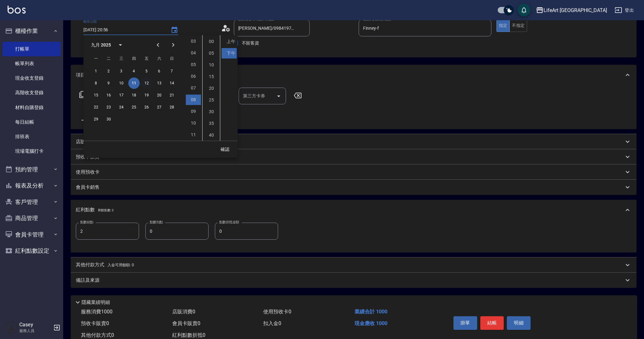 This screenshot has width=644, height=339. What do you see at coordinates (134, 71) in the screenshot?
I see `button: 4` at bounding box center [134, 71].